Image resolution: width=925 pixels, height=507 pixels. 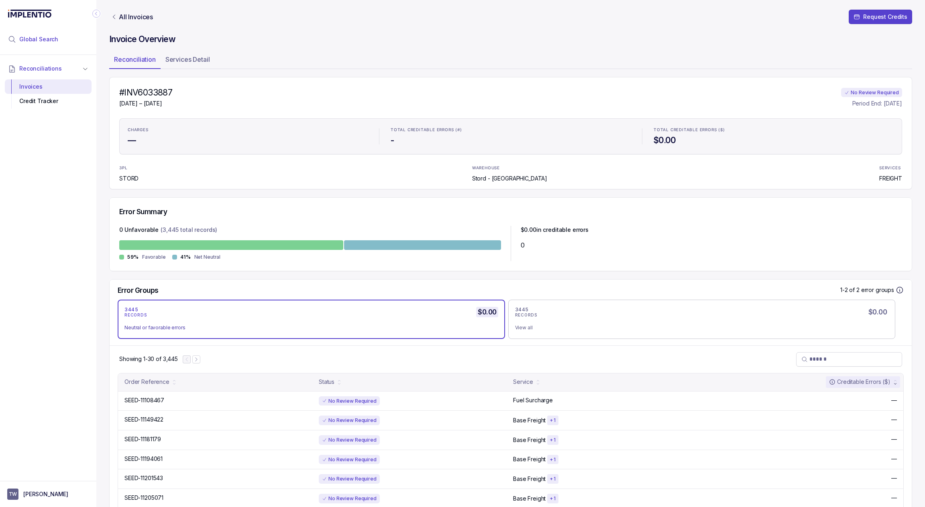 I want to click on p: SEED-11149422, so click(x=144, y=420).